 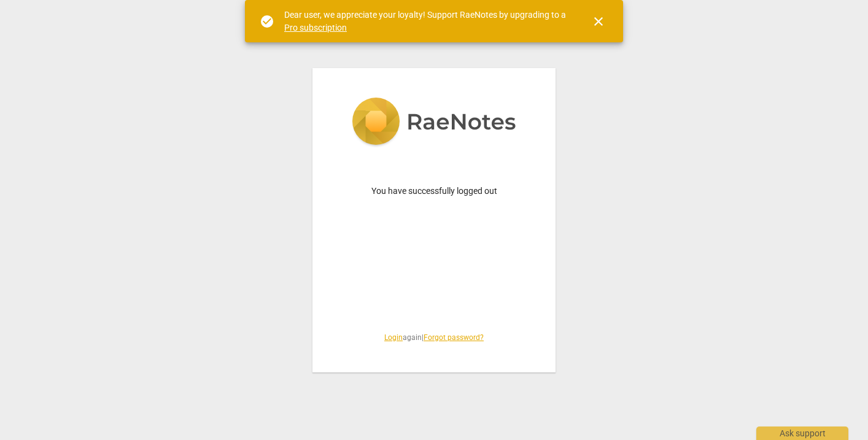 I want to click on p: You have successfully logged out, so click(x=434, y=191).